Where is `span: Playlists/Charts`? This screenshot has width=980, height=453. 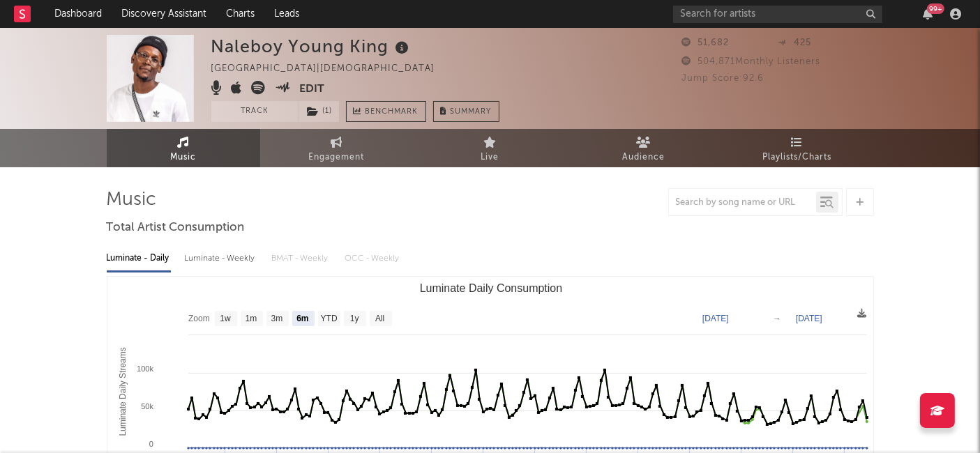 span: Playlists/Charts is located at coordinates (796, 157).